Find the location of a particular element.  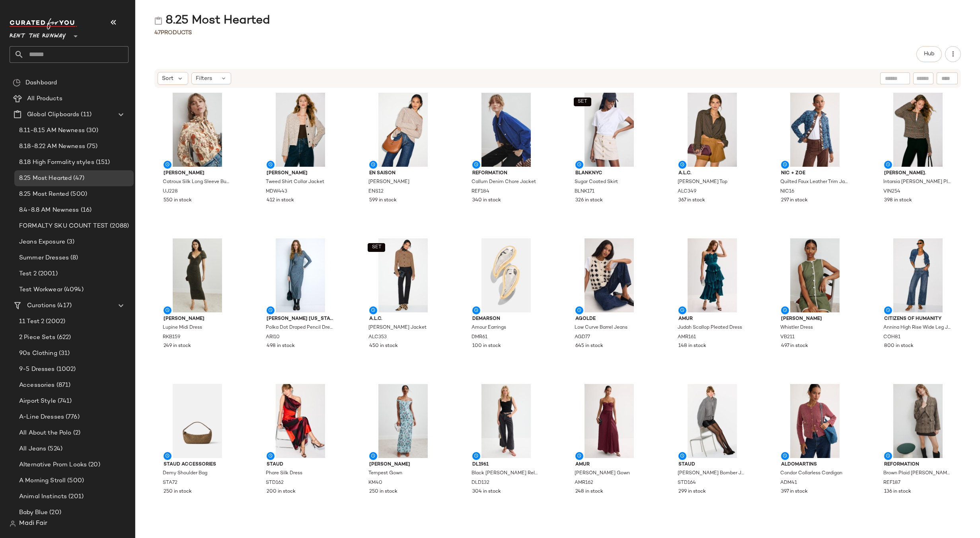

span: 297 in stock is located at coordinates (794, 200).